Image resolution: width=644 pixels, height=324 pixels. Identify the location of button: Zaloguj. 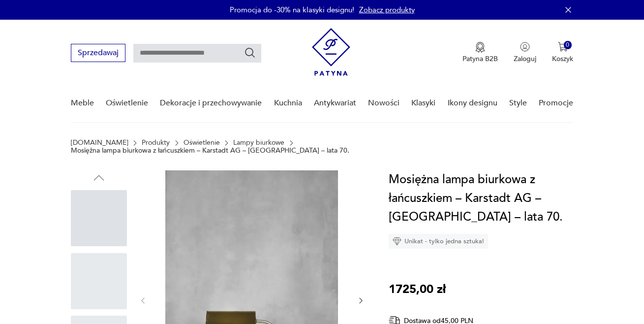
(525, 53).